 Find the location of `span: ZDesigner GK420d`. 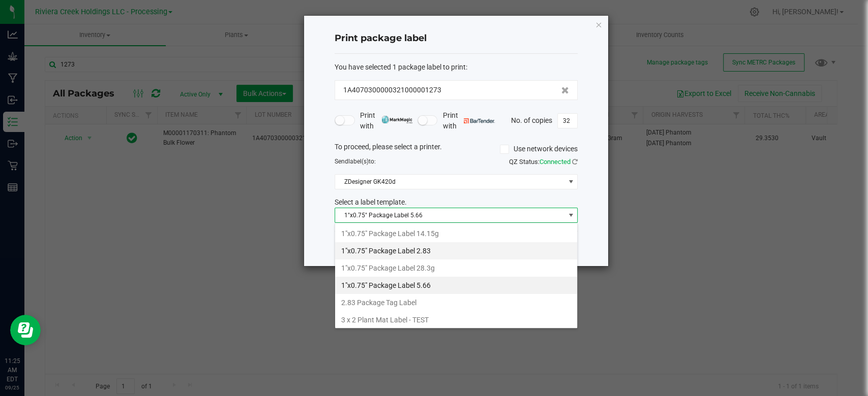

span: ZDesigner GK420d is located at coordinates (449, 182).